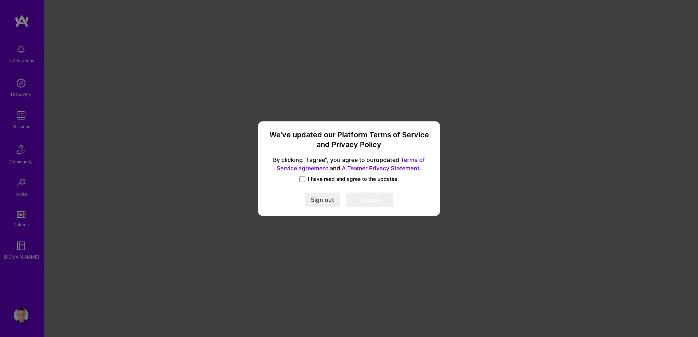 The image size is (698, 337). Describe the element at coordinates (380, 168) in the screenshot. I see `a: A.Teamer Privacy Statement` at that location.